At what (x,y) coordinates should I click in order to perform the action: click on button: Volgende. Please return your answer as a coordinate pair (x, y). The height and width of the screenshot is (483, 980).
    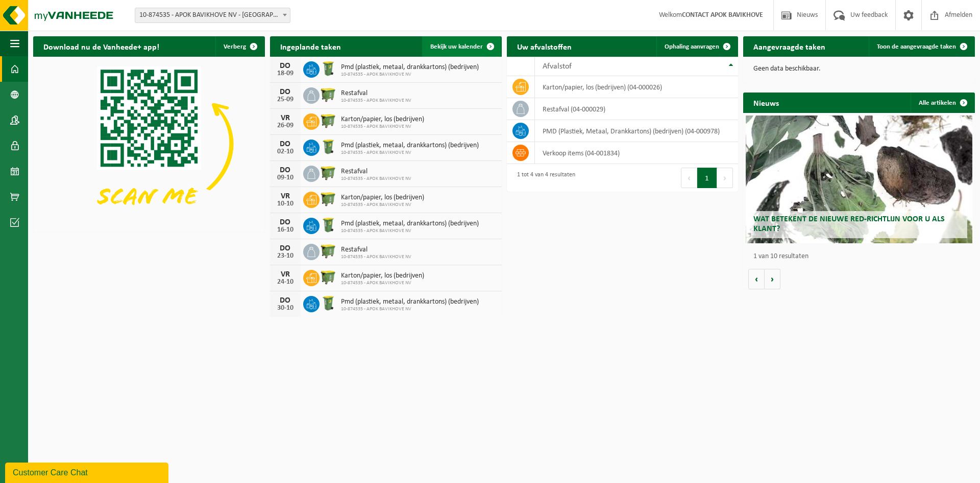
    Looking at the image, I should click on (772, 279).